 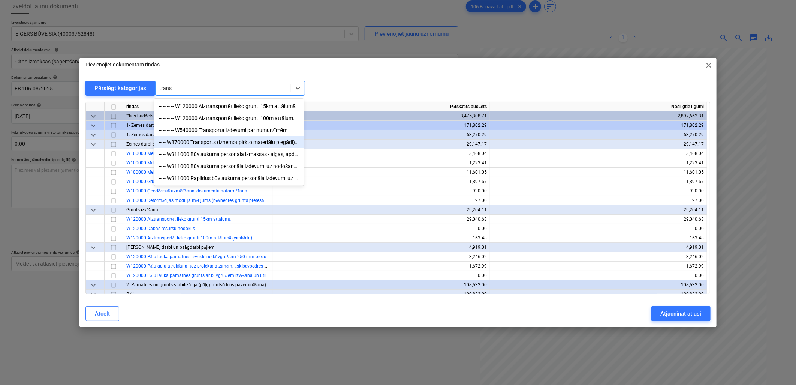 What do you see at coordinates (229, 142) in the screenshot?
I see `div: -- -- W870000 Transports (izņemot pirkto materiālu piegādi), citu iekārtu noma (piemeram: ūdens a...` at bounding box center [229, 142].